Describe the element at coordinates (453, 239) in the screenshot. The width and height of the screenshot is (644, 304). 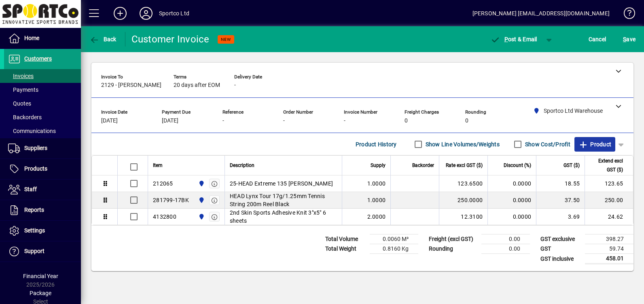
I see `td: Freight (excl GST)` at that location.